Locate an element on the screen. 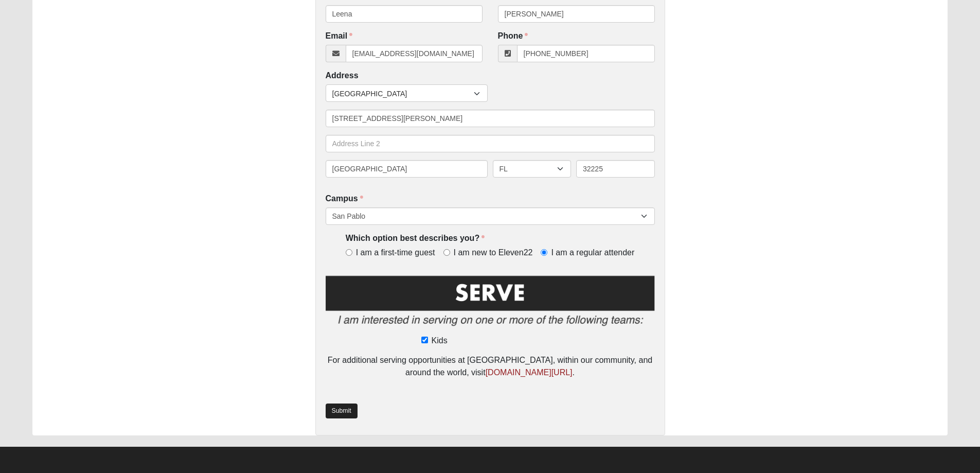 This screenshot has height=473, width=980. label: Email is located at coordinates (339, 36).